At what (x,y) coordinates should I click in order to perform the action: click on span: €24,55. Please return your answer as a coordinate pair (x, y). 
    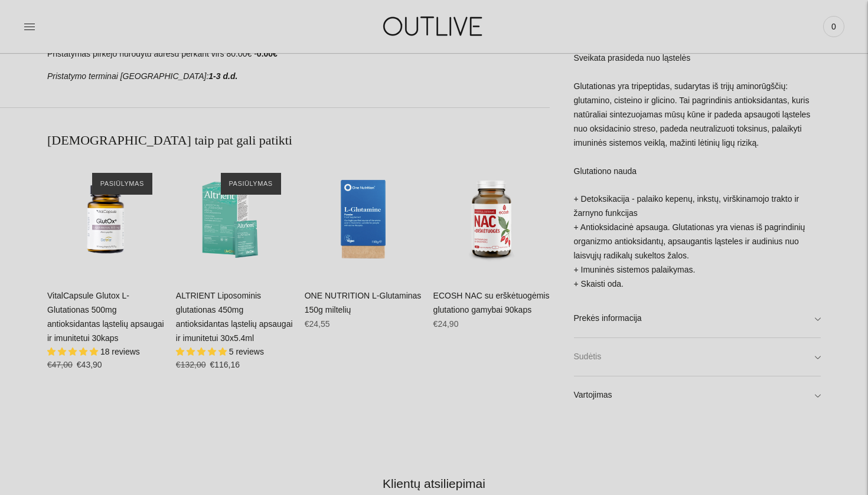
    Looking at the image, I should click on (317, 324).